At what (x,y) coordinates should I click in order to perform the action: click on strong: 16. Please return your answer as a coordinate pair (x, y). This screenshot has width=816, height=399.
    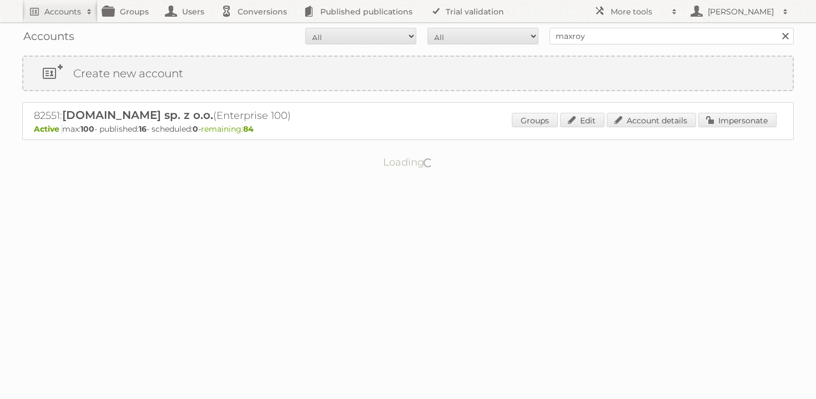
    Looking at the image, I should click on (143, 129).